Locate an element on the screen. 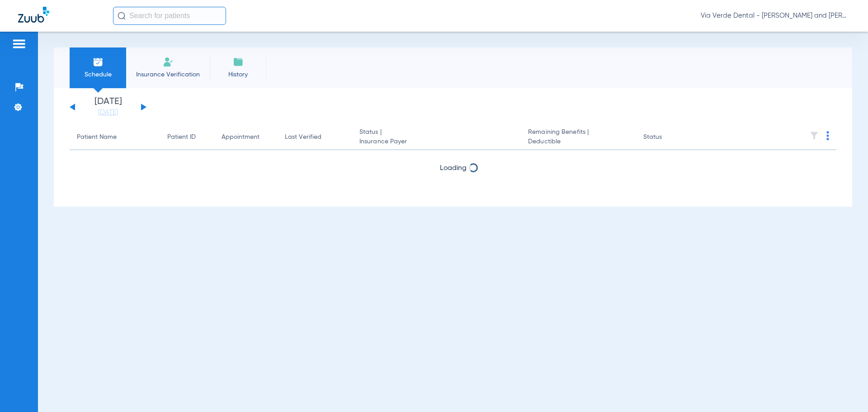 Image resolution: width=868 pixels, height=412 pixels. span: Deductible is located at coordinates (579, 142).